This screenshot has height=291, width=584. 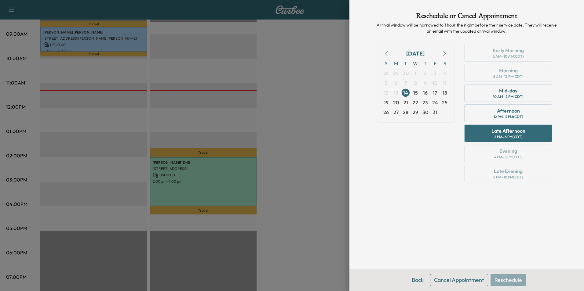 I want to click on div: Mid-day, so click(x=508, y=91).